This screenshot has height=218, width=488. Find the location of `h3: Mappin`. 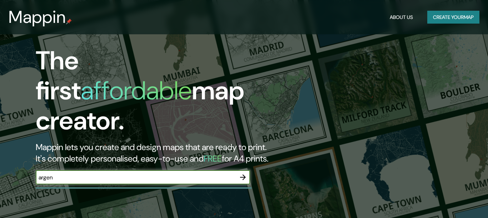

h3: Mappin is located at coordinates (37, 17).